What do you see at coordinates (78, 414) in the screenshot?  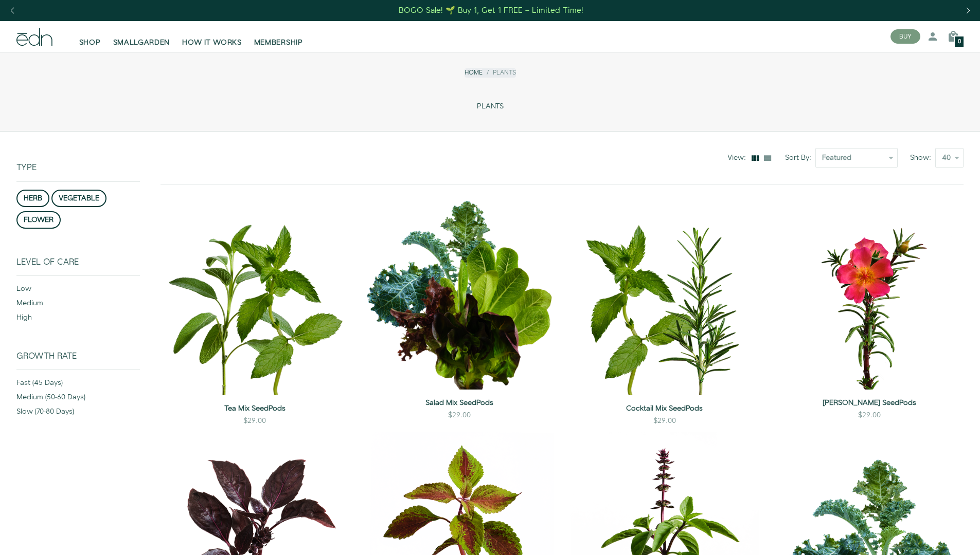 I see `div: slow (70-80 days)` at bounding box center [78, 414].